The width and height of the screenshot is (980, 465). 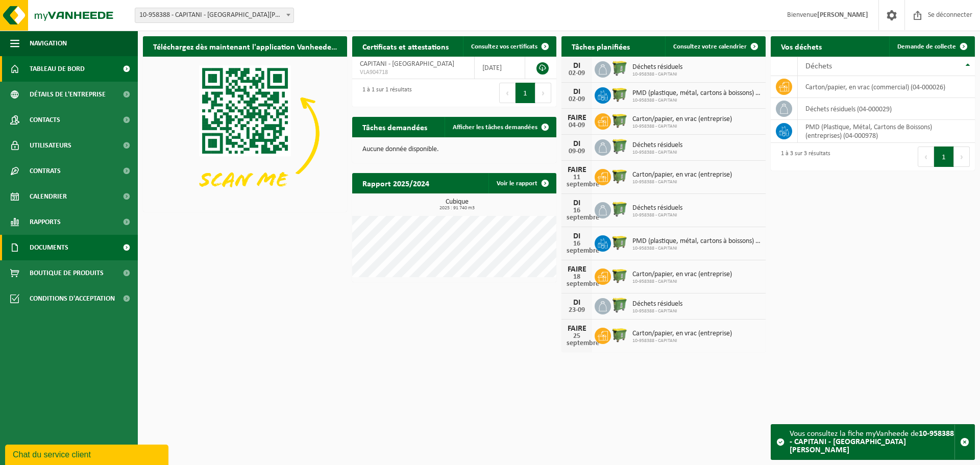 I want to click on a: Voir le rapport, so click(x=521, y=183).